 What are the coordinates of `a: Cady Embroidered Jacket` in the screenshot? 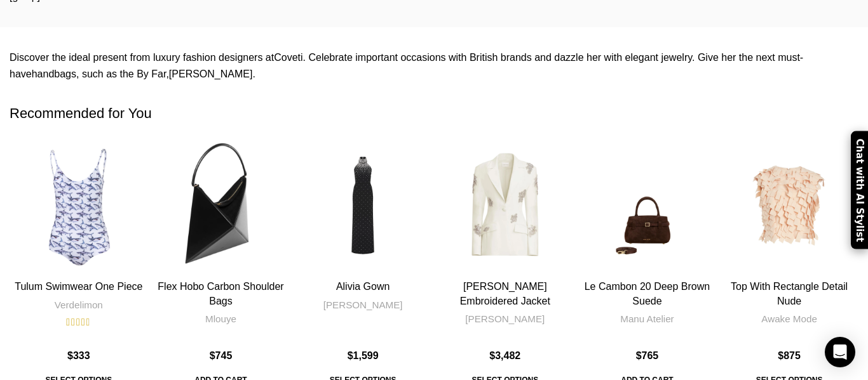 It's located at (505, 206).